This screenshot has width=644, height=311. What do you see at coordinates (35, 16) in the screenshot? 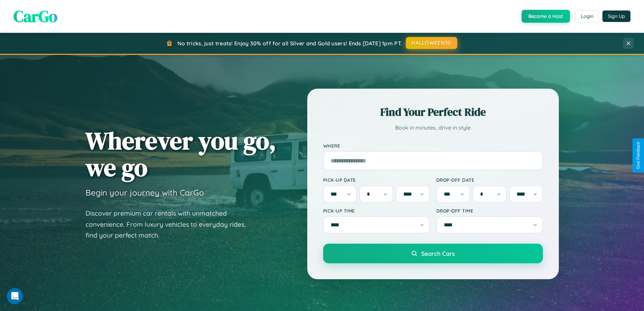
I see `span: CarGo` at bounding box center [35, 16].